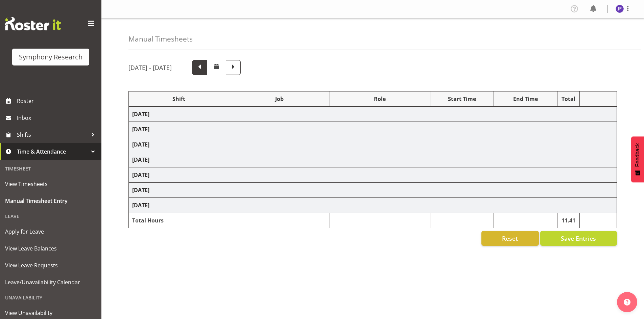 The height and width of the screenshot is (319, 644). What do you see at coordinates (279, 99) in the screenshot?
I see `div: Job` at bounding box center [279, 99].